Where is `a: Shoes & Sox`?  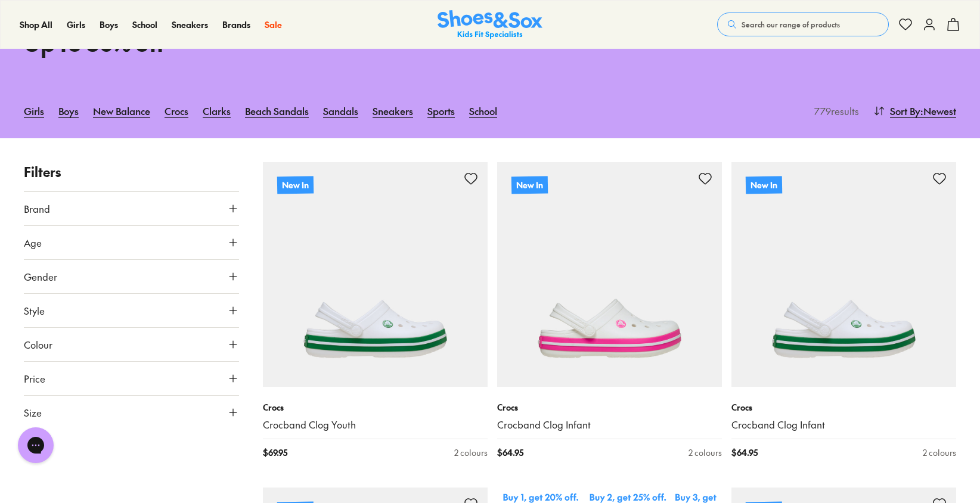
a: Shoes & Sox is located at coordinates (490, 25).